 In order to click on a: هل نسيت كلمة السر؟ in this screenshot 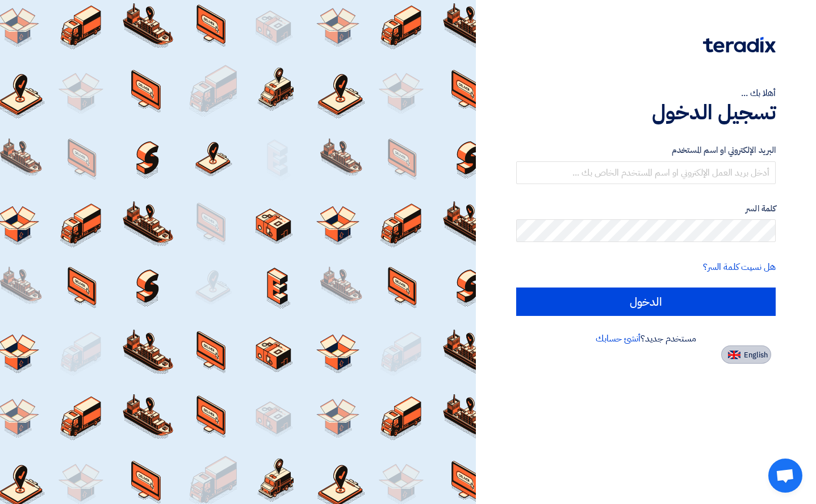, I will do `click(739, 267)`.